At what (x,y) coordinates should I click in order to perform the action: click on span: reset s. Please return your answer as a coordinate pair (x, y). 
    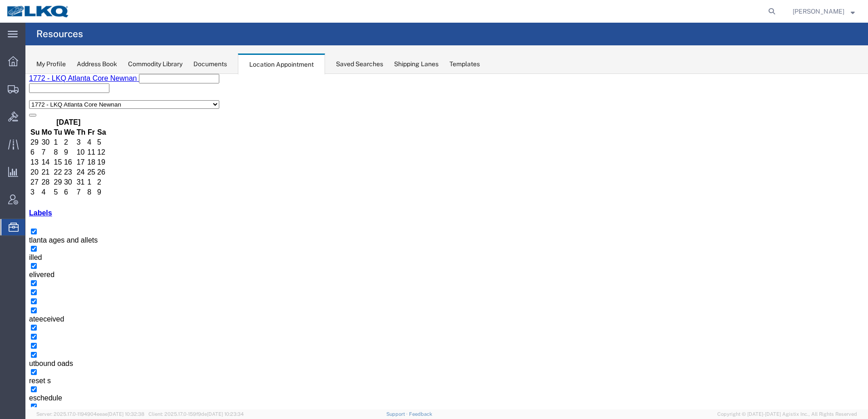
    Looking at the image, I should click on (14, 307).